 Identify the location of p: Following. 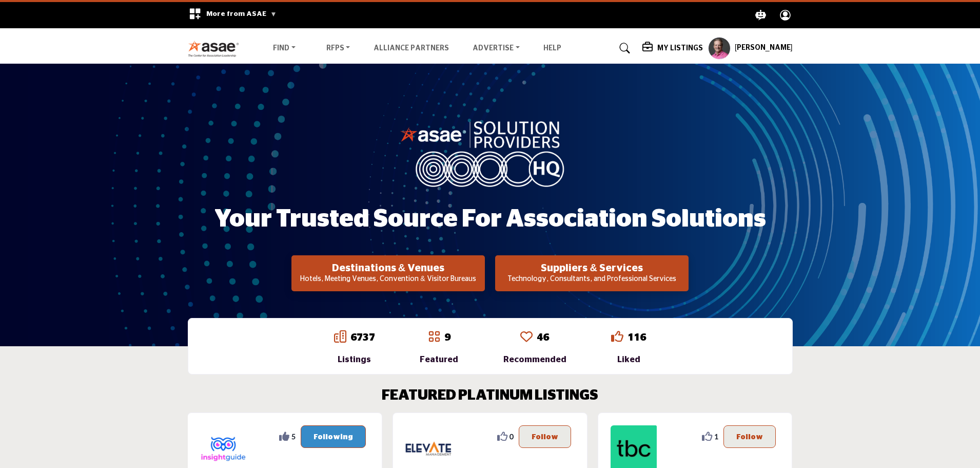
(333, 436).